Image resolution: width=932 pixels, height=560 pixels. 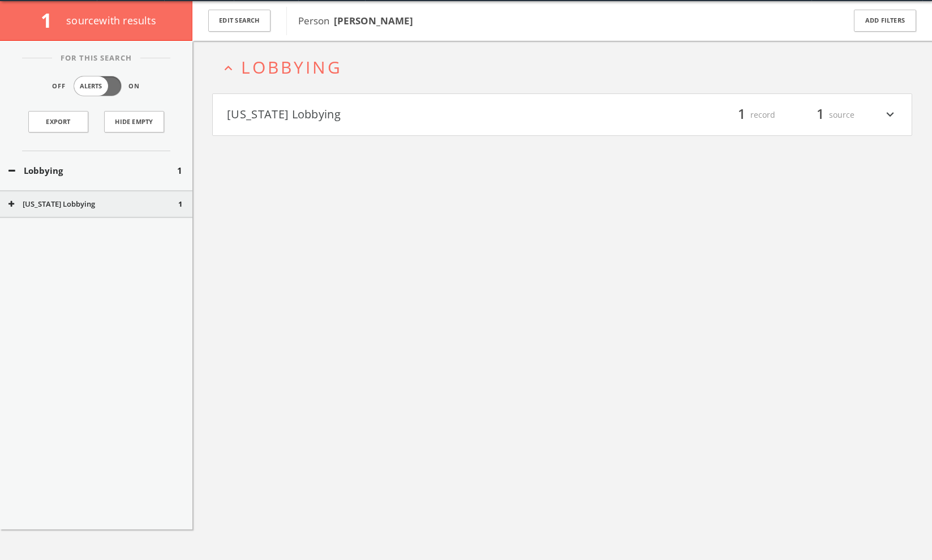 What do you see at coordinates (59, 86) in the screenshot?
I see `span: Off` at bounding box center [59, 86].